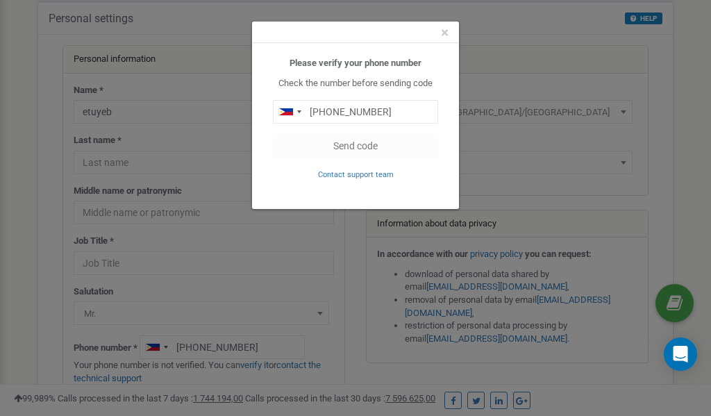 This screenshot has width=711, height=416. I want to click on p: Check the number before sending code, so click(355, 83).